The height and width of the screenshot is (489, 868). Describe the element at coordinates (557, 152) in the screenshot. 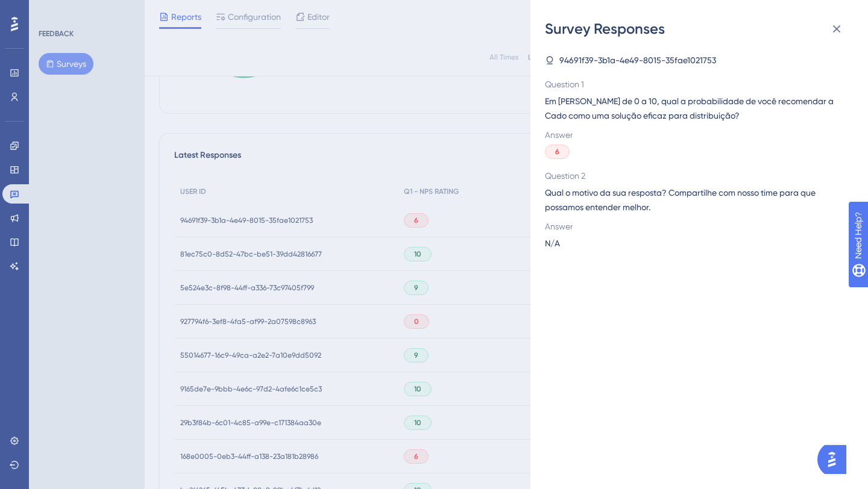

I see `span: 6` at that location.